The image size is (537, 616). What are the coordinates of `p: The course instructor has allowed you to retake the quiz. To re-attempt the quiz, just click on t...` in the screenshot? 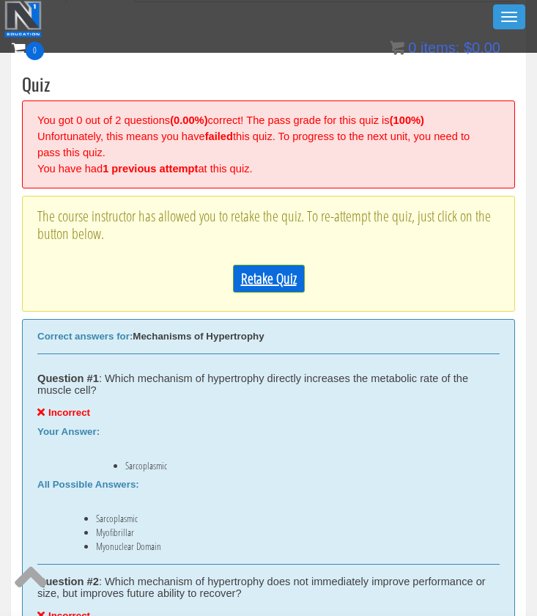 It's located at (268, 225).